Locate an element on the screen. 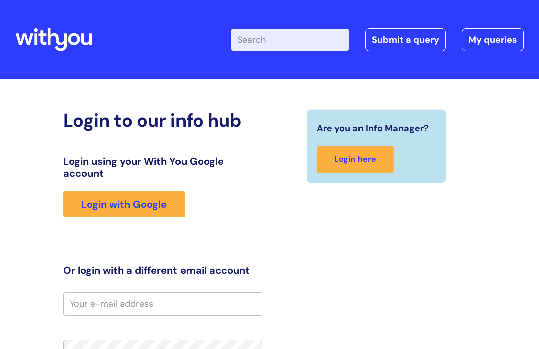 The width and height of the screenshot is (539, 349). input: Your e-mail address is located at coordinates (163, 304).